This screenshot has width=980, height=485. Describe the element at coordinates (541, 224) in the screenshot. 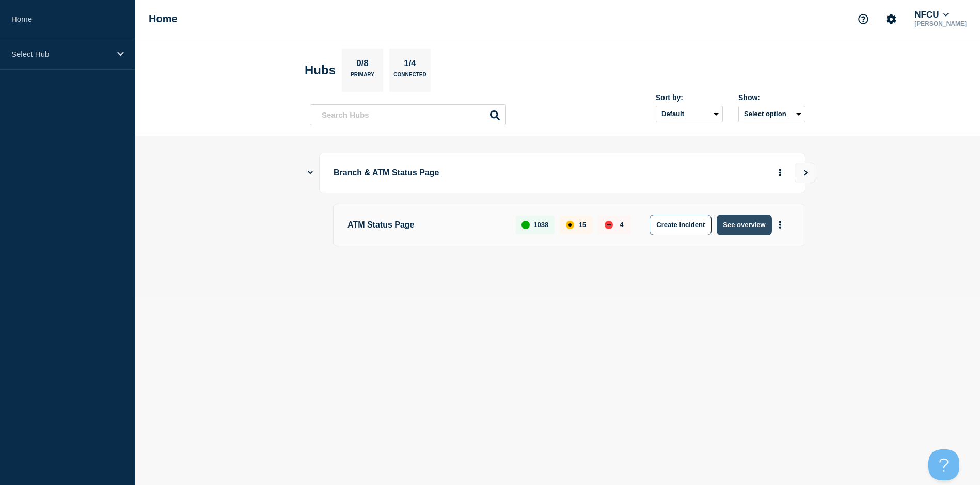

I see `p: 1038` at that location.